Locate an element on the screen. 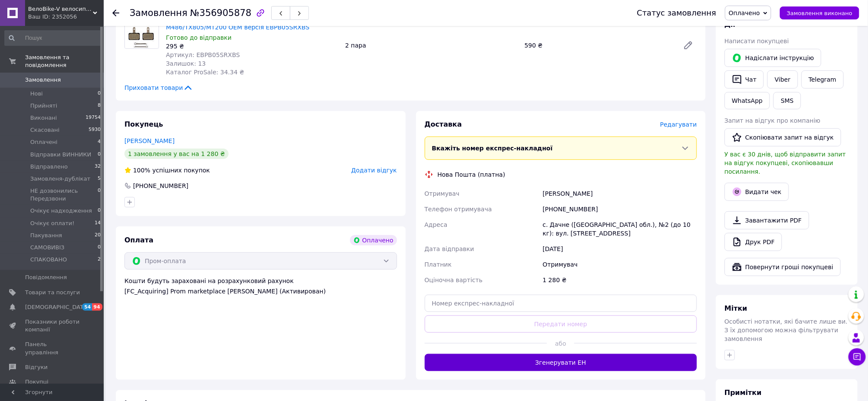 Image resolution: width=868 pixels, height=401 pixels. a: Друк PDF is located at coordinates (753, 242).